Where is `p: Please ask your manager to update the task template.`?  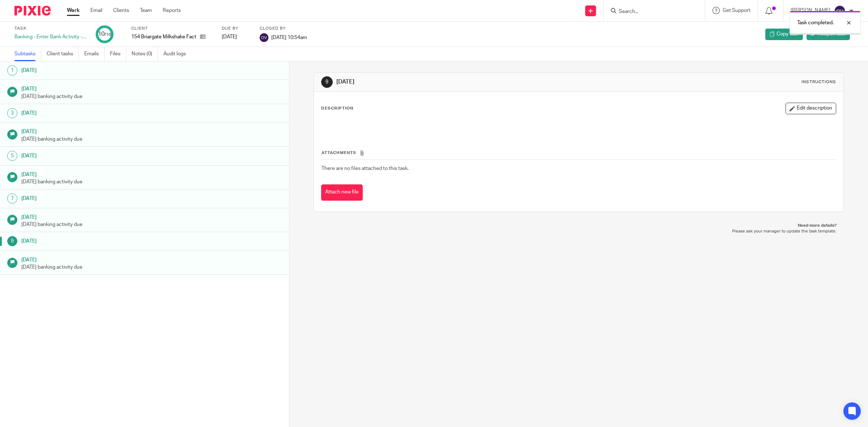
p: Please ask your manager to update the task template. is located at coordinates (579, 231).